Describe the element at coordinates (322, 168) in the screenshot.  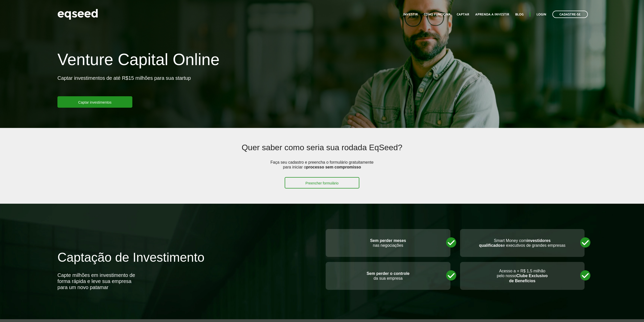
I see `p: Faça seu cadastro e preencha o formulário gratuitamente para iniciar o` at that location.